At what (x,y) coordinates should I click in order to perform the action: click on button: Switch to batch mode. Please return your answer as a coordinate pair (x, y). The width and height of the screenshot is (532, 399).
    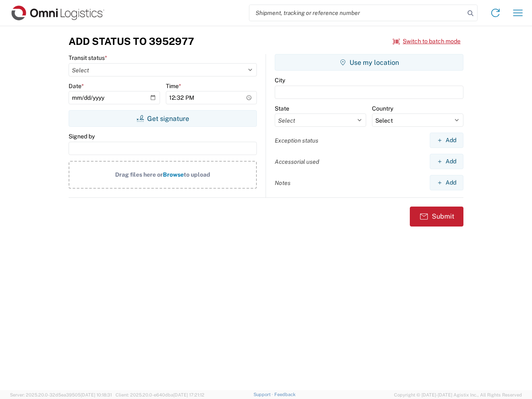
    Looking at the image, I should click on (427, 41).